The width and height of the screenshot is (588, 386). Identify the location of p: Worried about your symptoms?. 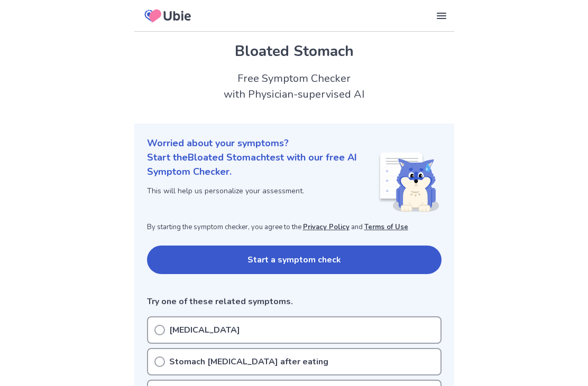
(294, 143).